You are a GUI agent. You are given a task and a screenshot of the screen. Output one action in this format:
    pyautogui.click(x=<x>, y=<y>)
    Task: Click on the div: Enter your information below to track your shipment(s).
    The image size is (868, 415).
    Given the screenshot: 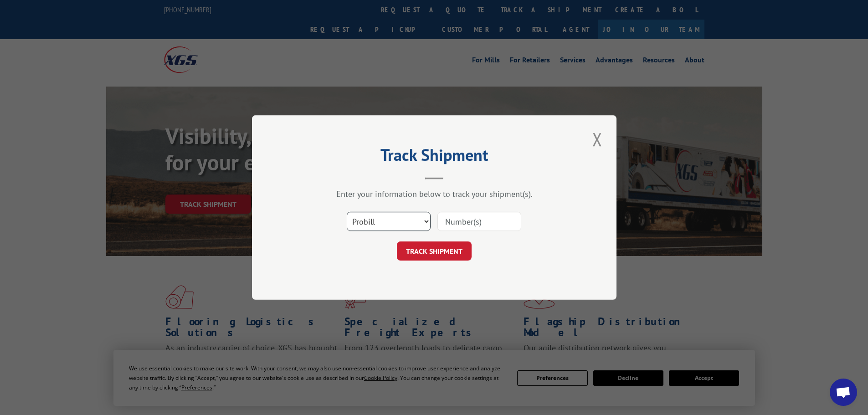 What is the action you would take?
    pyautogui.click(x=434, y=194)
    